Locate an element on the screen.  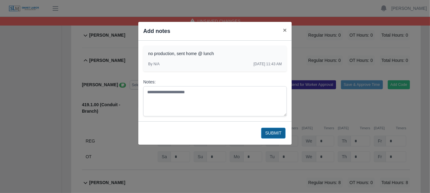
label: Notes: is located at coordinates (215, 82).